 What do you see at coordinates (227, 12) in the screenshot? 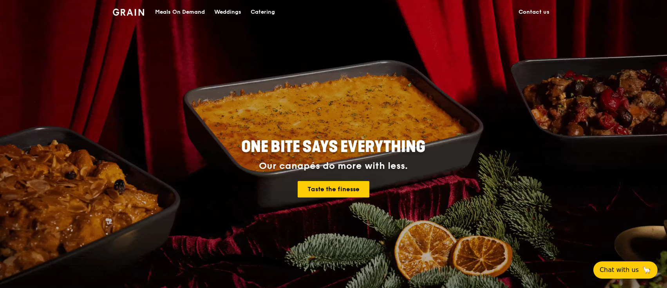
I see `div: Weddings` at bounding box center [227, 12].